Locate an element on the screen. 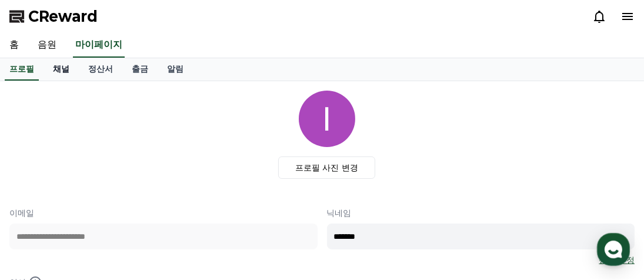  a: 정산서 is located at coordinates (101, 69).